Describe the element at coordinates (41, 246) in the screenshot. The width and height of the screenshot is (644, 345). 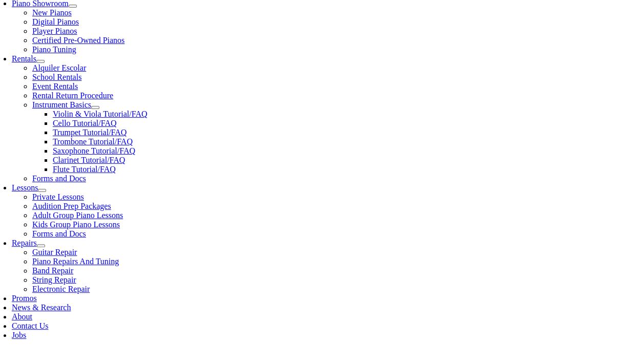
I see `button: Open submenu of Repairs` at that location.